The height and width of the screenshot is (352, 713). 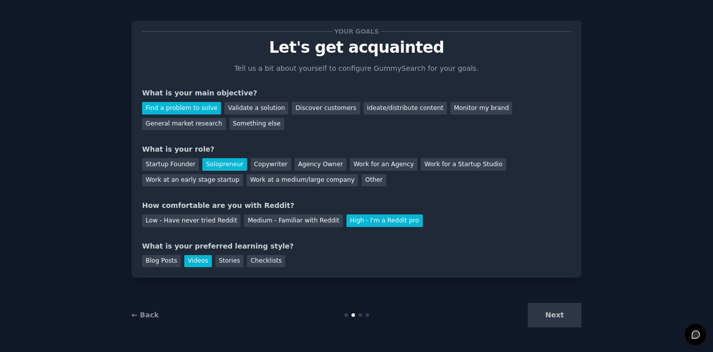 I want to click on div: Work at an early stage startup, so click(x=192, y=180).